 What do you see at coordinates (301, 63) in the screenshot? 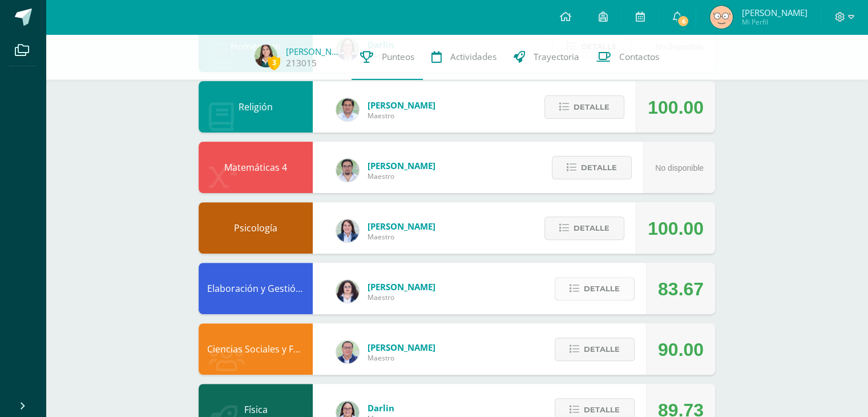
I see `a: 213015` at bounding box center [301, 63].